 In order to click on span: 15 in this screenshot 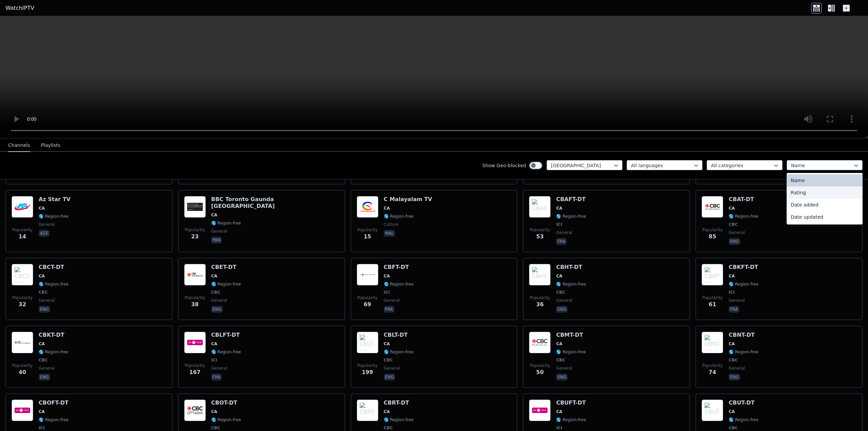, I will do `click(367, 237)`.